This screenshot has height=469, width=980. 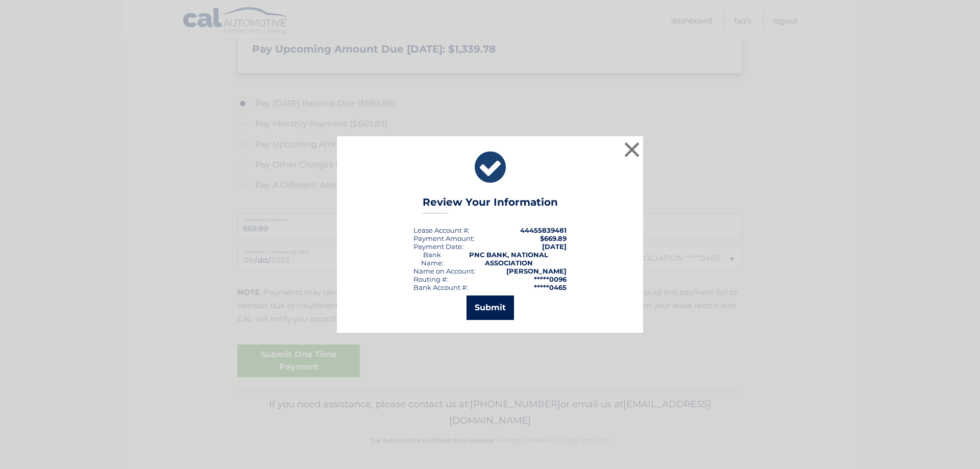 What do you see at coordinates (490, 204) in the screenshot?
I see `h3: Review Your Information` at bounding box center [490, 204].